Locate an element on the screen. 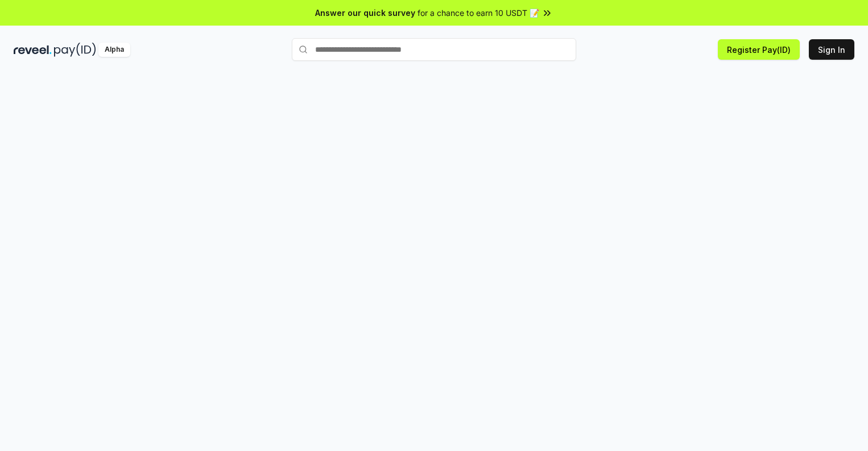  img: reveel_dark is located at coordinates (33, 49).